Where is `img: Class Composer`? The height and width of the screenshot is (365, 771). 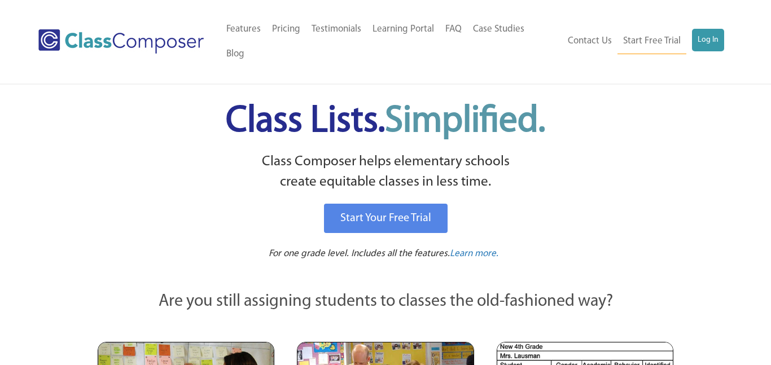 img: Class Composer is located at coordinates (121, 41).